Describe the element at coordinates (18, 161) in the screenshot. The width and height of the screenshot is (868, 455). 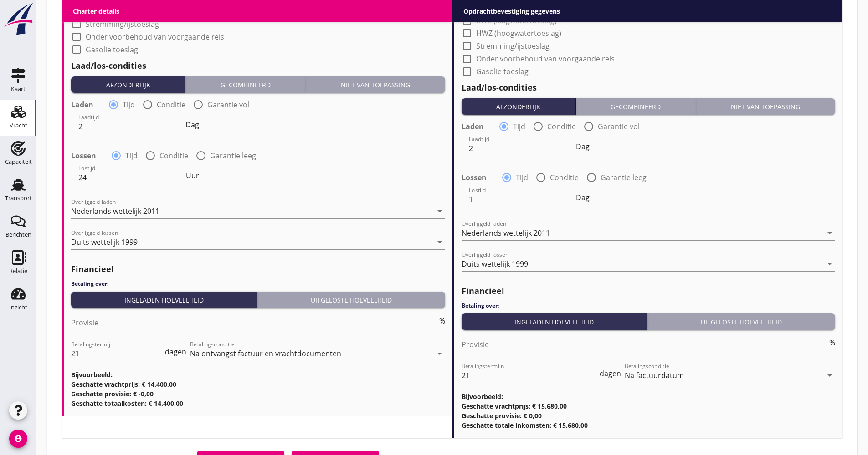
I see `div: Capaciteit` at that location.